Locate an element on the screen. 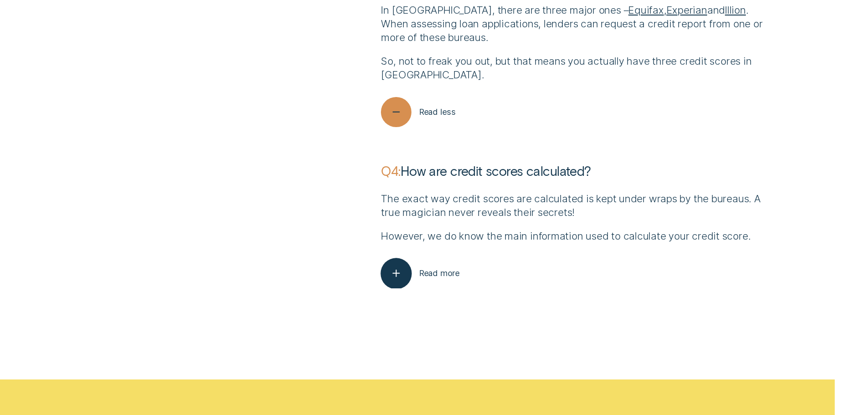 The image size is (868, 415). span: Read more is located at coordinates (439, 273).